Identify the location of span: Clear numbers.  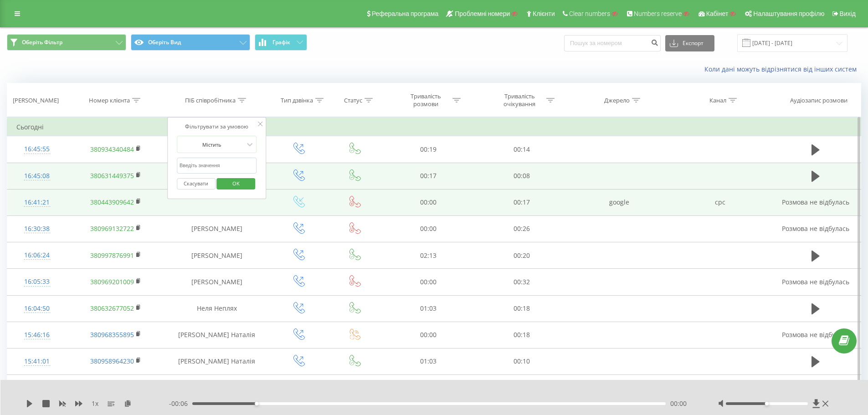
(589, 14).